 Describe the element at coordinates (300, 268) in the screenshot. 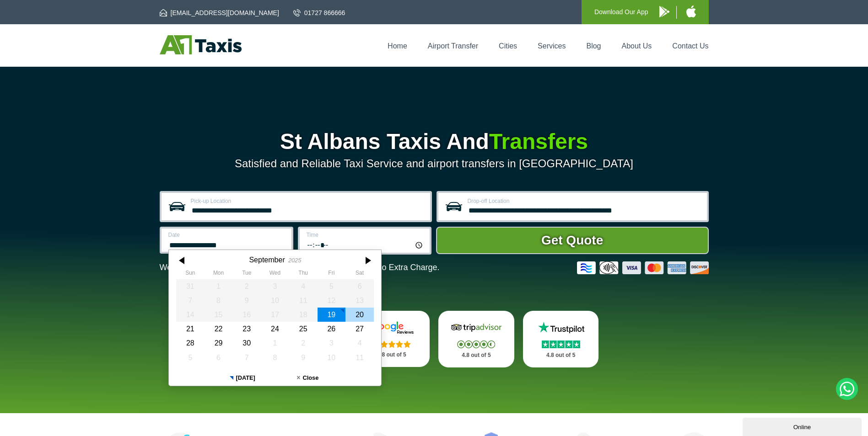

I see `p: We Now Accept Card & Contactless Payment In` at that location.